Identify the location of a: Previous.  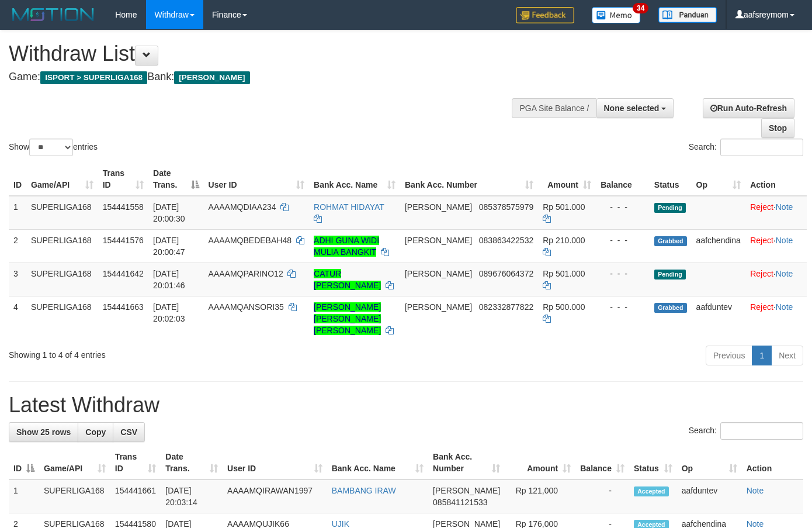
(729, 356).